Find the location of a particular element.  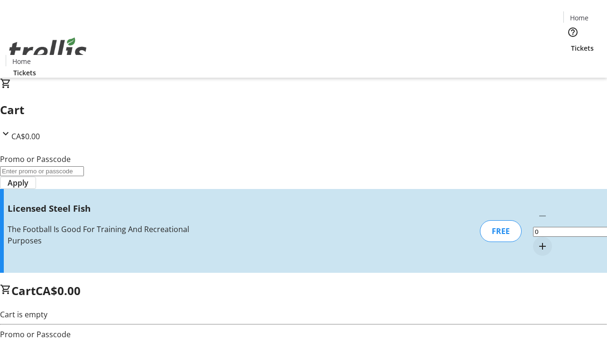

span: Apply is located at coordinates (18, 183).